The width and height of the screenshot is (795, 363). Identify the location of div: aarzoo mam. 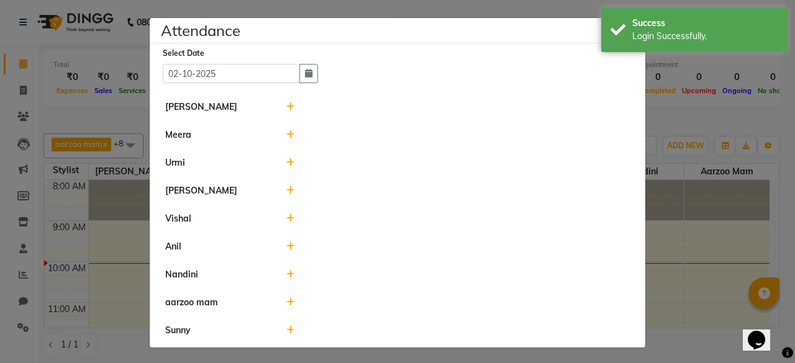
(216, 303).